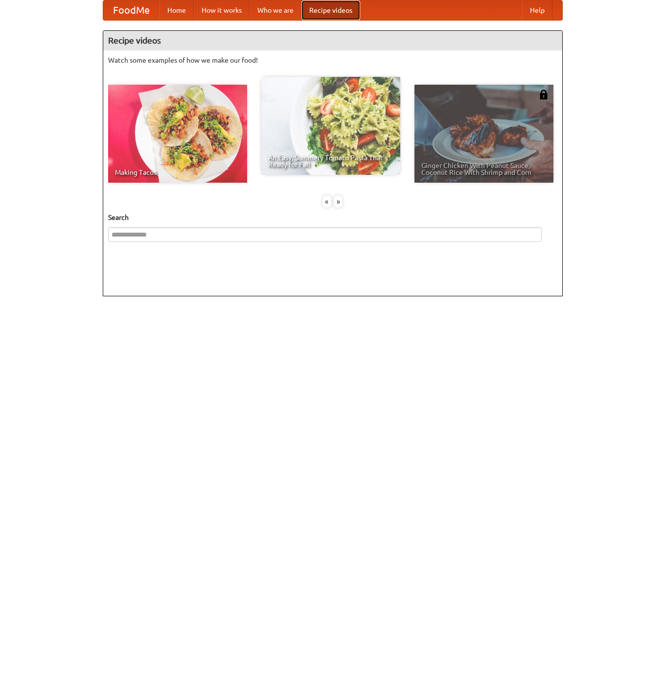  I want to click on p: Watch some examples of how we make our food!, so click(333, 60).